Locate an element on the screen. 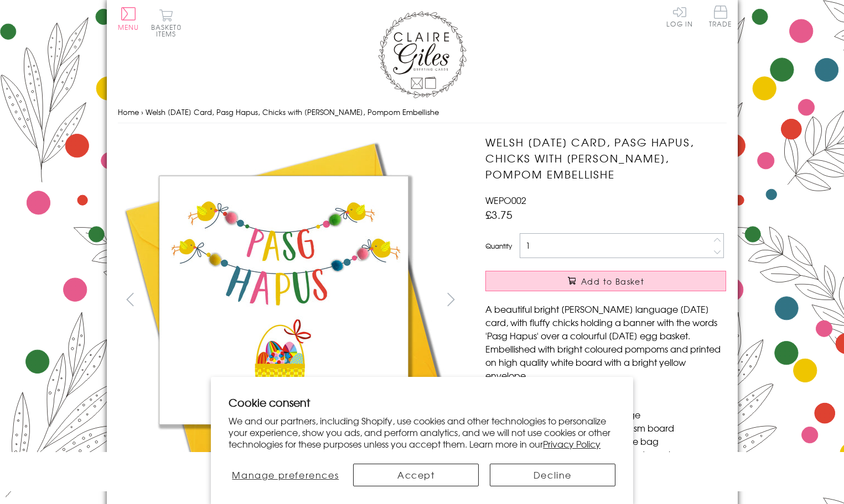  button: Accept is located at coordinates (415, 475).